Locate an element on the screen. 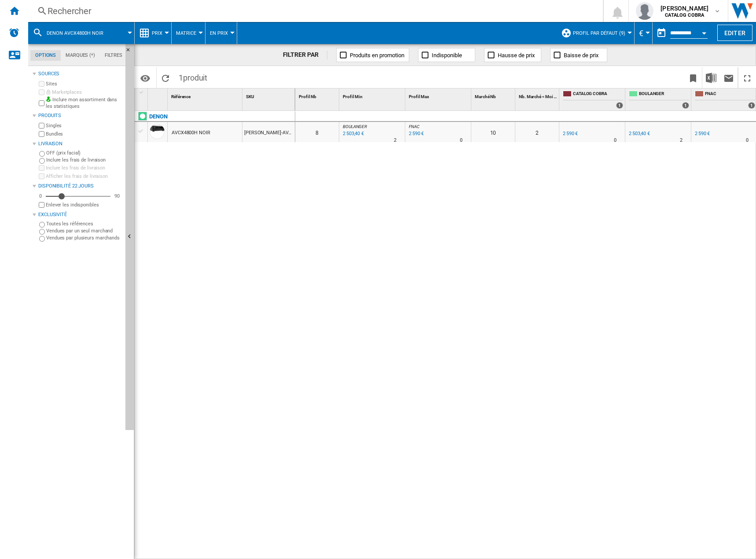 Image resolution: width=756 pixels, height=559 pixels. span: produit is located at coordinates (195, 78).